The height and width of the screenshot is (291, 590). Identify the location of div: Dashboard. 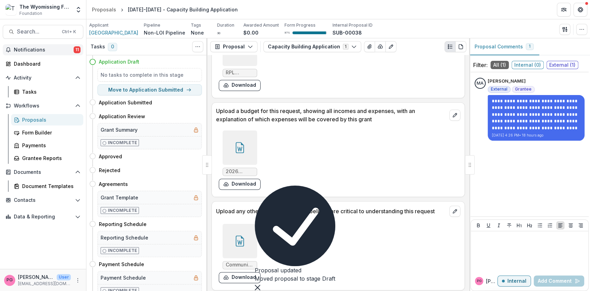
(46, 64).